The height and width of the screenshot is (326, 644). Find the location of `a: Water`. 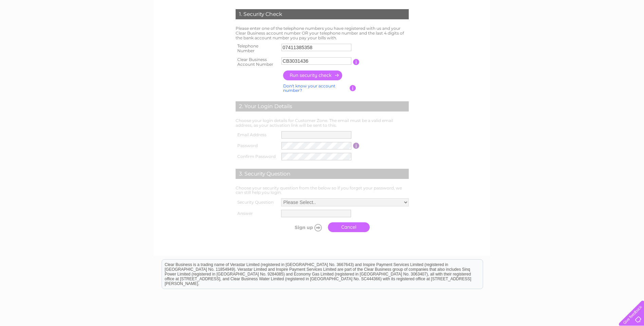

a: Water is located at coordinates (555, 31).